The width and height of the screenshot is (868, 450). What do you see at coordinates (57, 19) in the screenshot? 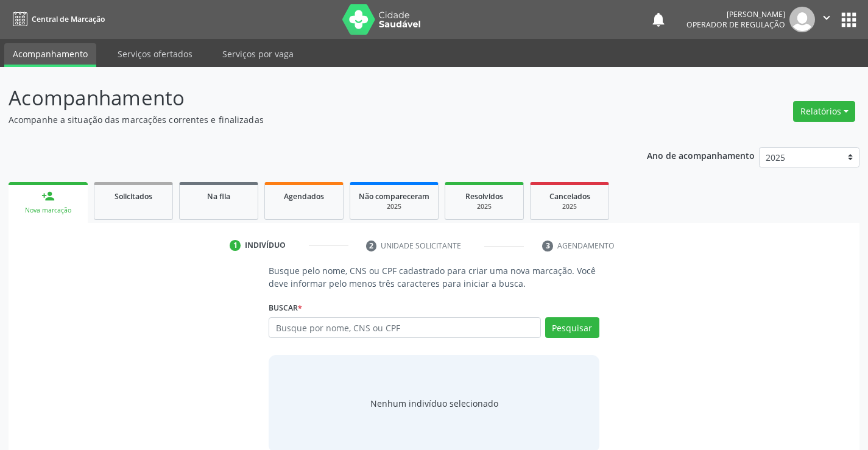
I see `a: Central de Marcação` at bounding box center [57, 19].